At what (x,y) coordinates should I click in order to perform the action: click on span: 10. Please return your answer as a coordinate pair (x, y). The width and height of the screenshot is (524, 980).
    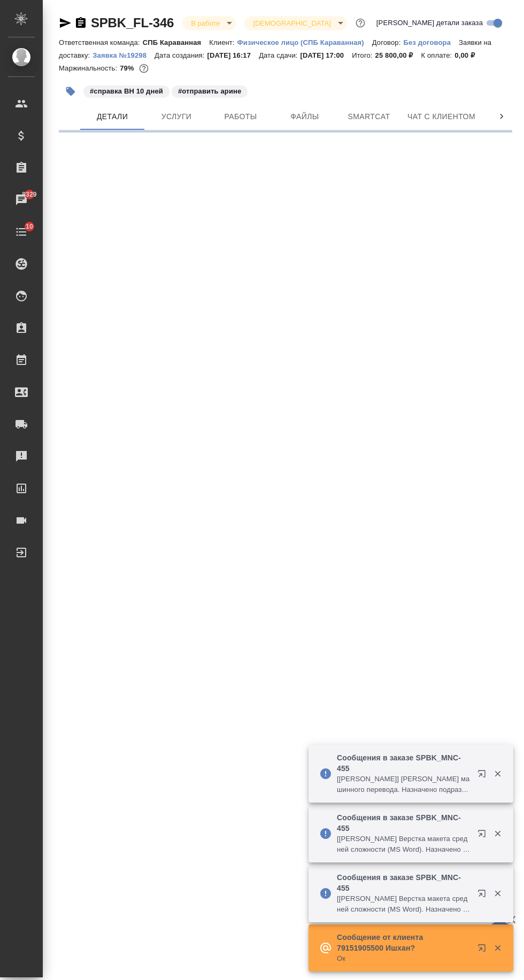
    Looking at the image, I should click on (29, 226).